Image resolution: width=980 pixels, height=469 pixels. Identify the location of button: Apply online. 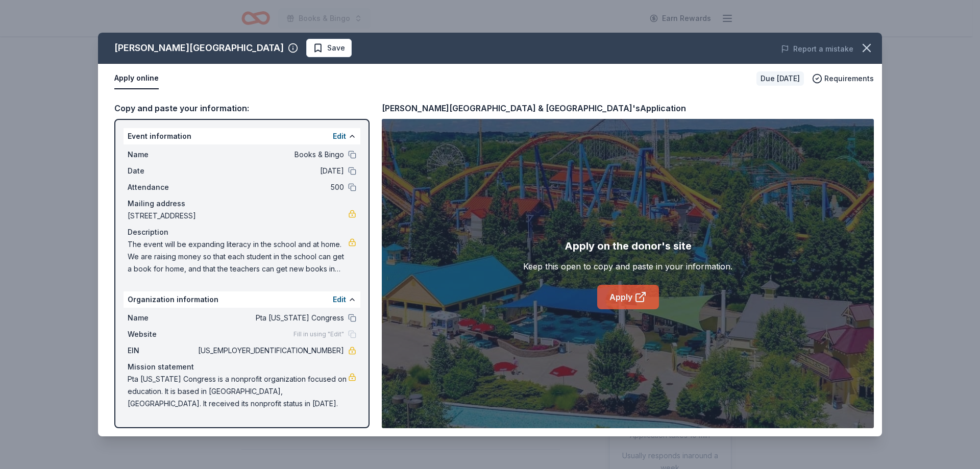
(136, 78).